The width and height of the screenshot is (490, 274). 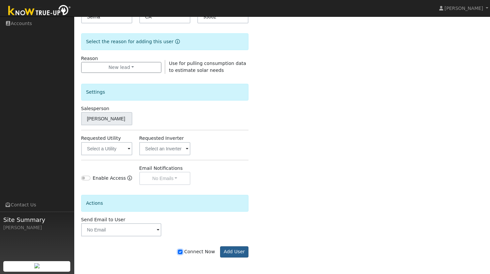 What do you see at coordinates (37, 266) in the screenshot?
I see `img: retrieve` at bounding box center [37, 266].